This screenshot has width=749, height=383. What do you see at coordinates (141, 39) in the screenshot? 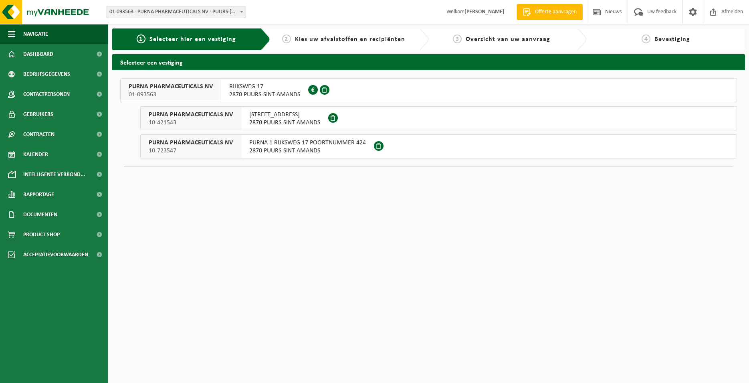
I see `span: 1` at bounding box center [141, 39].